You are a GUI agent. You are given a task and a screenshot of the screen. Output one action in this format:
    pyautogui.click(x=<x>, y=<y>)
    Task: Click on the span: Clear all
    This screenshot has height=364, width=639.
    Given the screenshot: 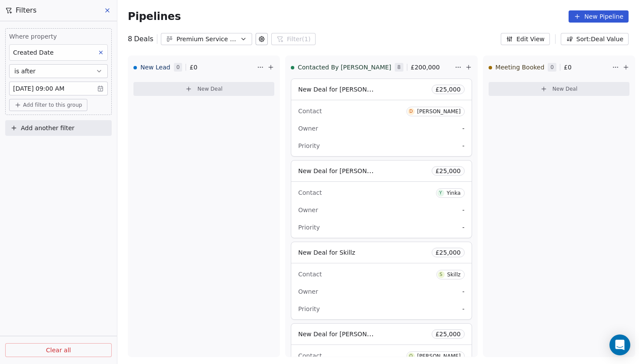 What is the action you would take?
    pyautogui.click(x=59, y=350)
    